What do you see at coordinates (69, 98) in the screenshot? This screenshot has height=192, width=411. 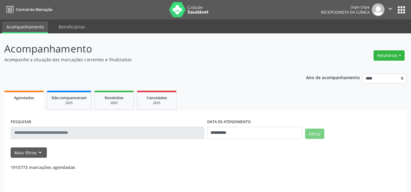 I see `span: Não compareceram` at bounding box center [69, 98].